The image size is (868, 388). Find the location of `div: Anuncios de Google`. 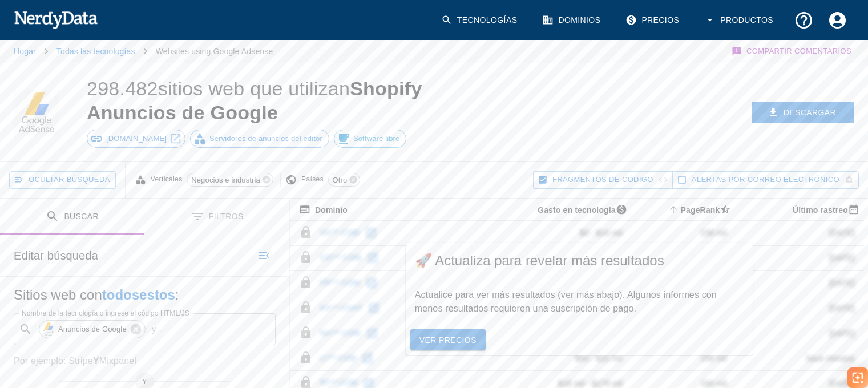

div: Anuncios de Google is located at coordinates (92, 329).